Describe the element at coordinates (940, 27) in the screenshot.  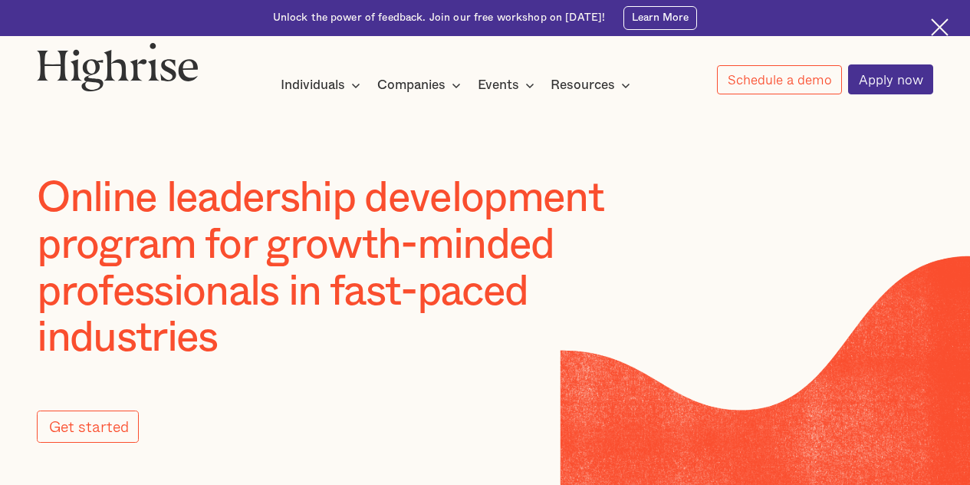
I see `img: Cross icon` at that location.